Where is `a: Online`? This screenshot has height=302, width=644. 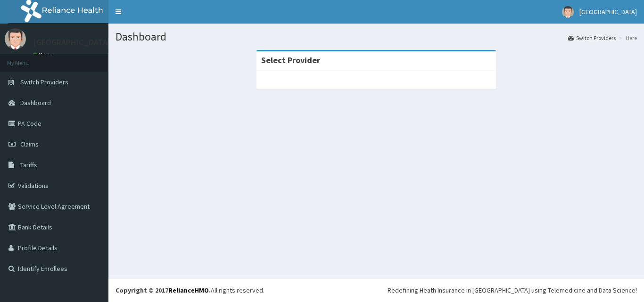 a: Online is located at coordinates (44, 55).